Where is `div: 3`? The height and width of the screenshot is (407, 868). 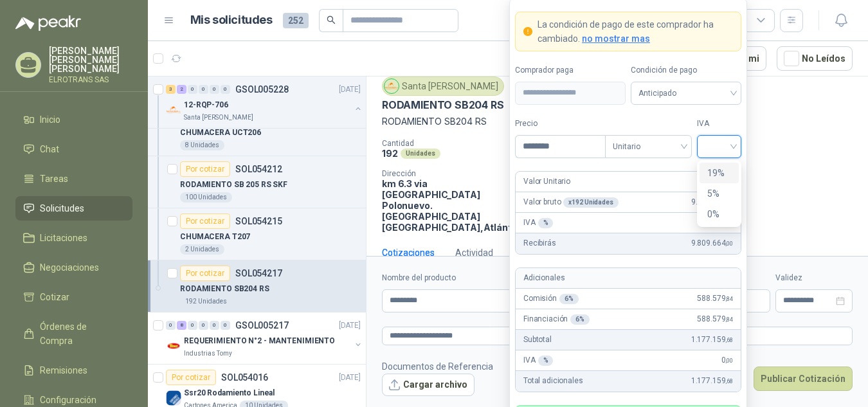 div: 3 is located at coordinates (170, 89).